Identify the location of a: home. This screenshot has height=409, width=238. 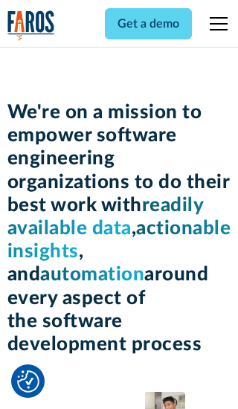
(31, 25).